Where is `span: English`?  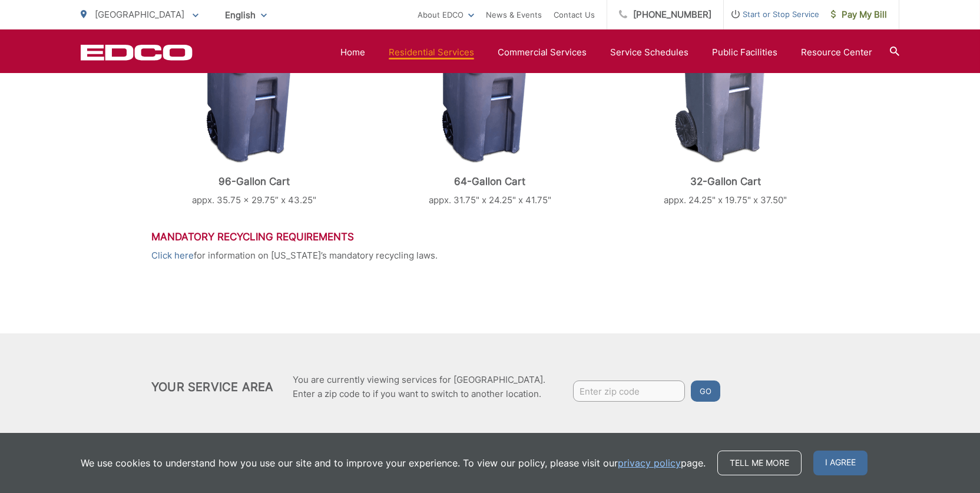
span: English is located at coordinates (245, 15).